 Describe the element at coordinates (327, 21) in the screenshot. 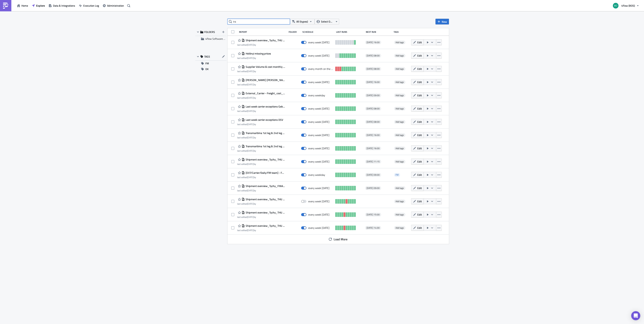

I see `button: Select Owner` at that location.